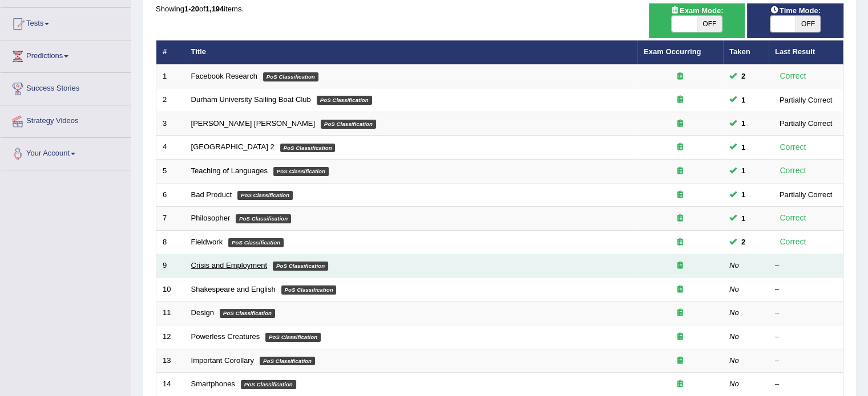  Describe the element at coordinates (202, 312) in the screenshot. I see `a: Design` at that location.